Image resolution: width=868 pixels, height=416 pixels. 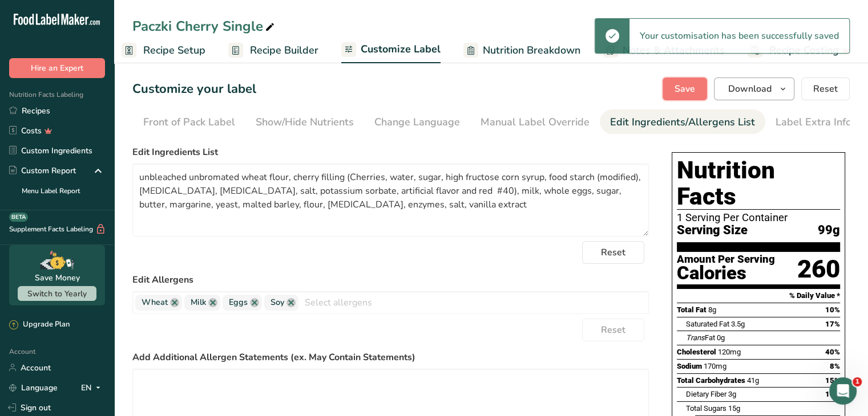 What do you see at coordinates (812, 122) in the screenshot?
I see `div: Label Extra Info` at bounding box center [812, 122].